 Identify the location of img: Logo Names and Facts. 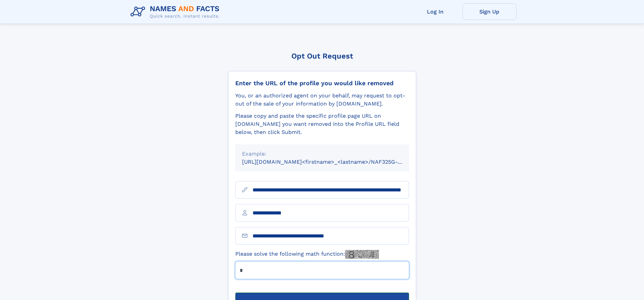
(177, 12).